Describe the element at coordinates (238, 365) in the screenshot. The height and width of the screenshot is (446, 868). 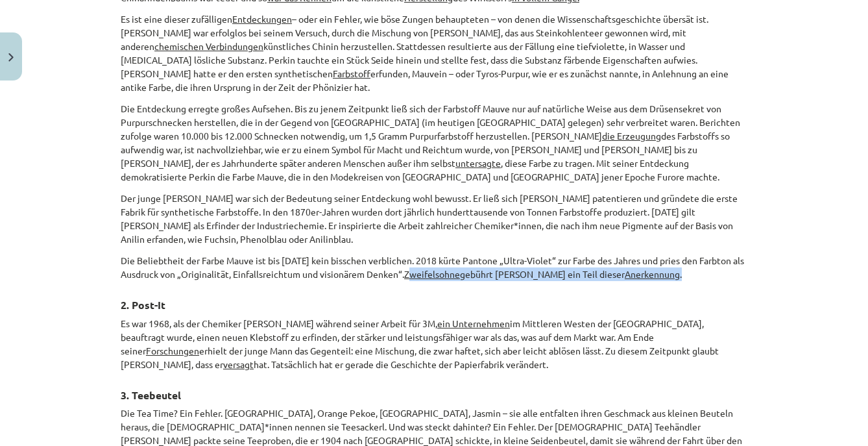
I see `u: versagt` at that location.